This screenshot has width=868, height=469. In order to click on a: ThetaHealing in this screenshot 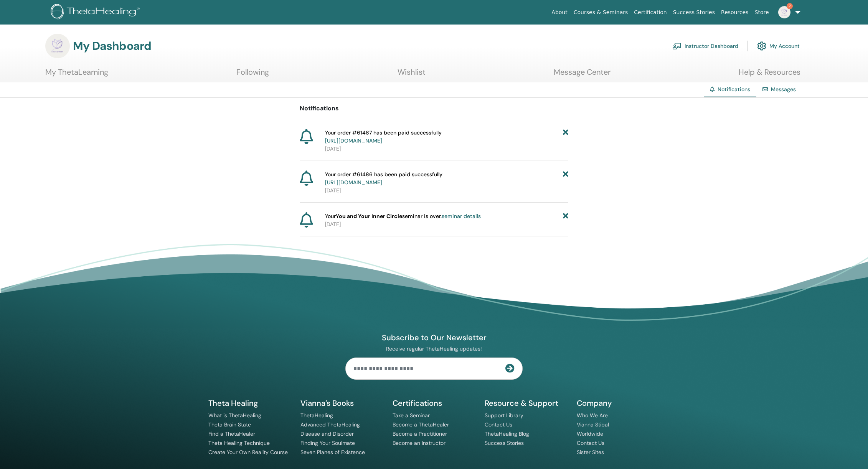, I will do `click(317, 415)`.